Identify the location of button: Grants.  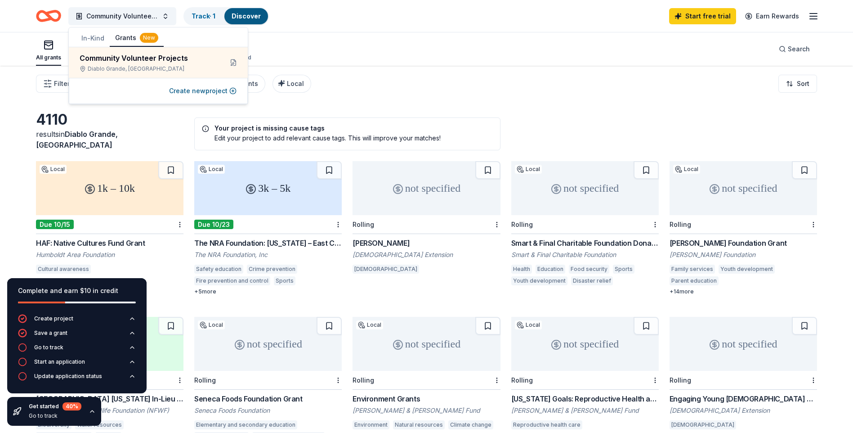
(137, 38).